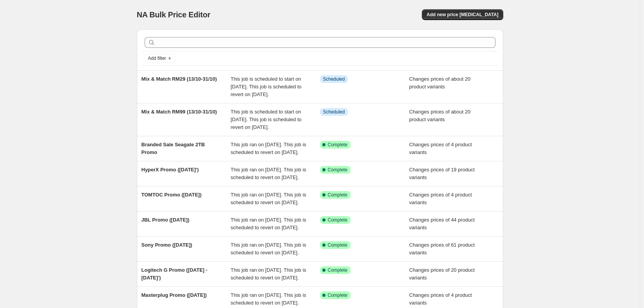 The width and height of the screenshot is (644, 308). I want to click on span: Changes prices of 19 product variants, so click(442, 173).